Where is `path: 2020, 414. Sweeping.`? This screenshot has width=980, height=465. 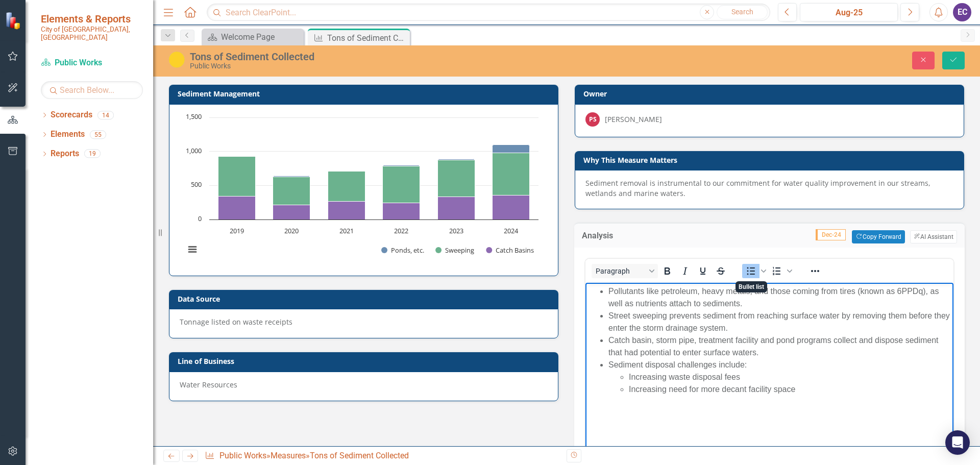
path: 2020, 414. Sweeping. is located at coordinates (292, 191).